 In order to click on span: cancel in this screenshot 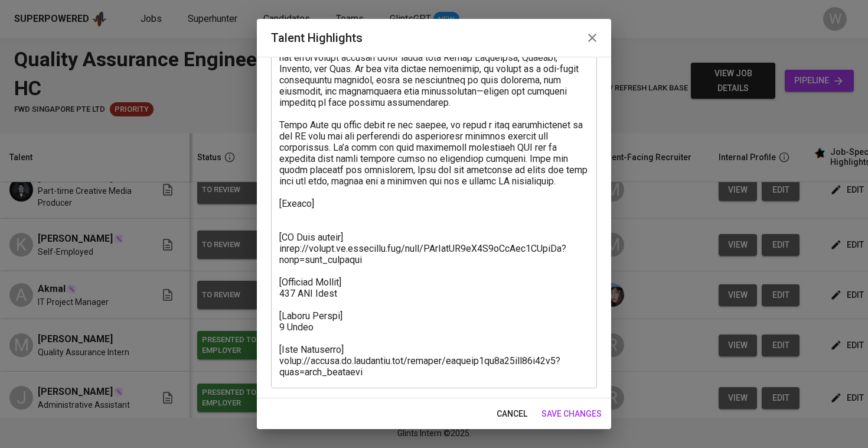, I will do `click(512, 413)`.